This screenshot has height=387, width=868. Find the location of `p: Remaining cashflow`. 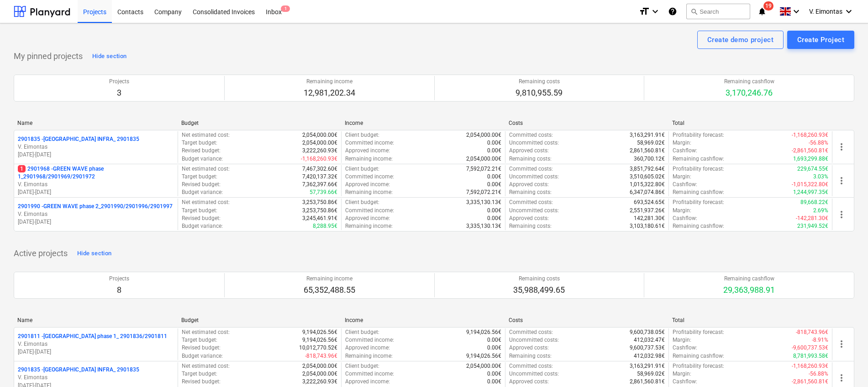

p: Remaining cashflow is located at coordinates (750, 82).